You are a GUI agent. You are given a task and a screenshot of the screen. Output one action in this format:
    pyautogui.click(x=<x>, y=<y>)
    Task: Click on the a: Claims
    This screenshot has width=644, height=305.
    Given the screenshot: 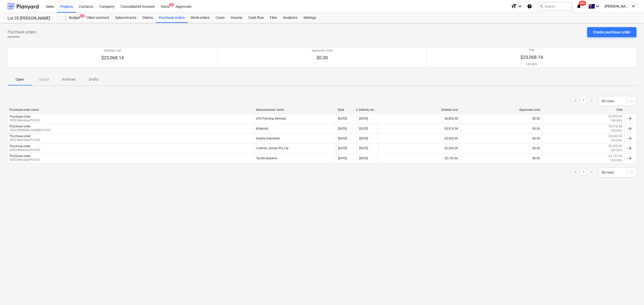 What is the action you would take?
    pyautogui.click(x=147, y=18)
    